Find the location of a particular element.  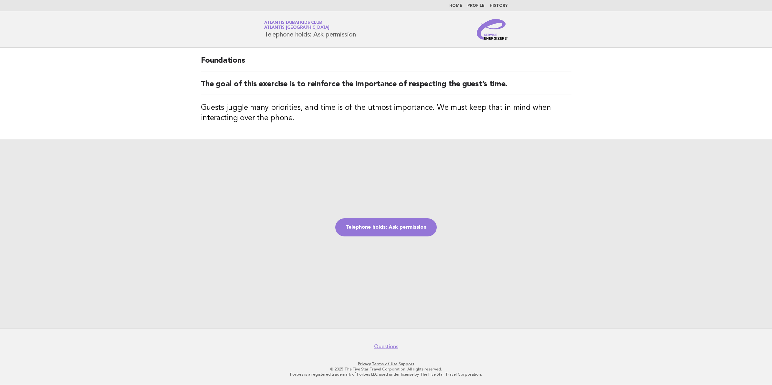

a: Questions is located at coordinates (386, 347).